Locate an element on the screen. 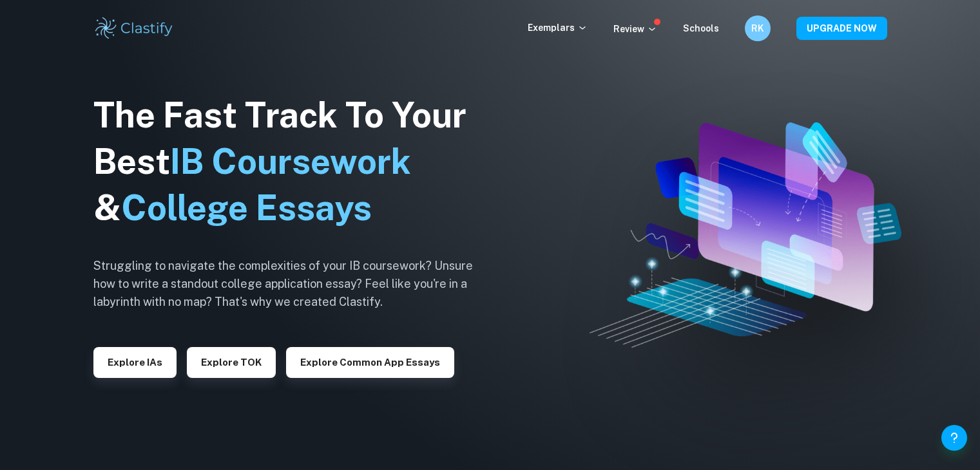  h6: RK is located at coordinates (757, 28).